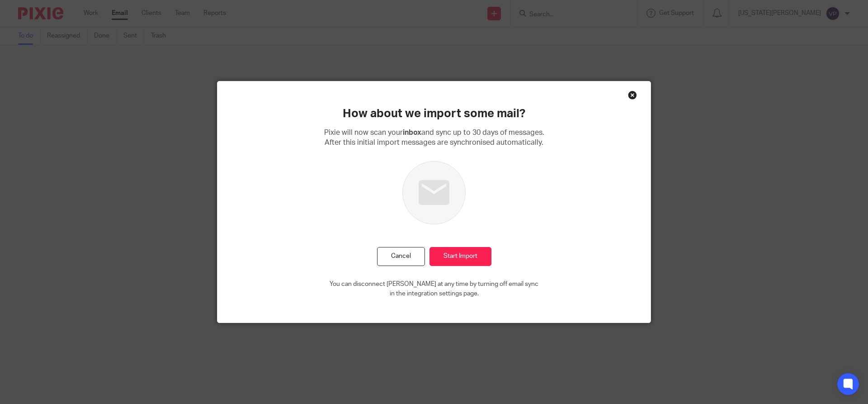 The width and height of the screenshot is (868, 404). What do you see at coordinates (434, 113) in the screenshot?
I see `h2: How about we import some mail?` at bounding box center [434, 113].